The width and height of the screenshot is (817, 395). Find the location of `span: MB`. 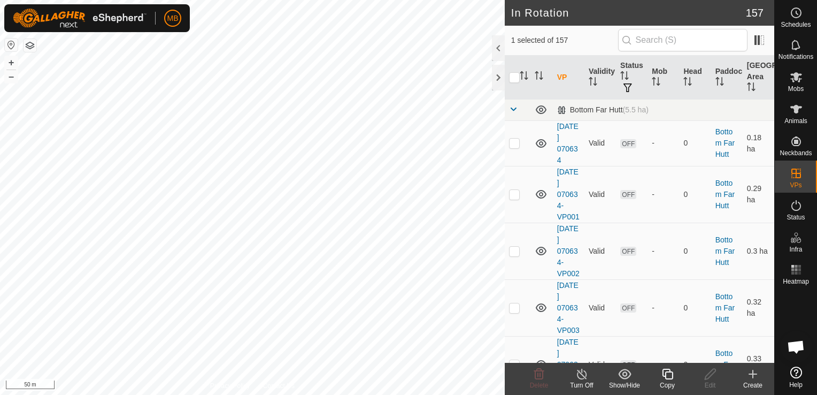

span: MB is located at coordinates (173, 18).